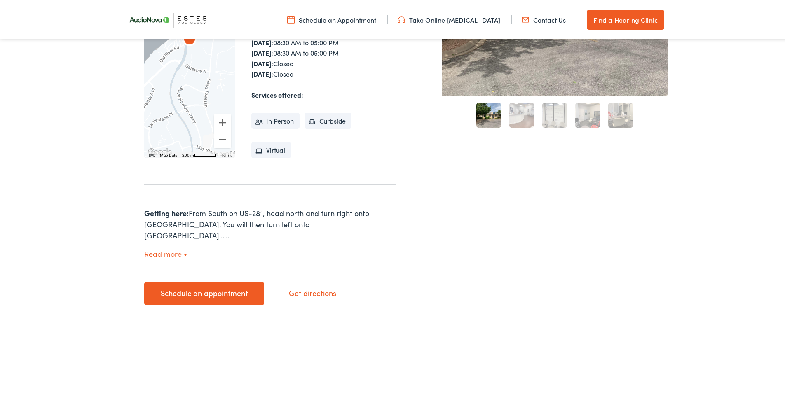 Image resolution: width=785 pixels, height=408 pixels. What do you see at coordinates (160, 151) in the screenshot?
I see `img: Google` at bounding box center [160, 151].